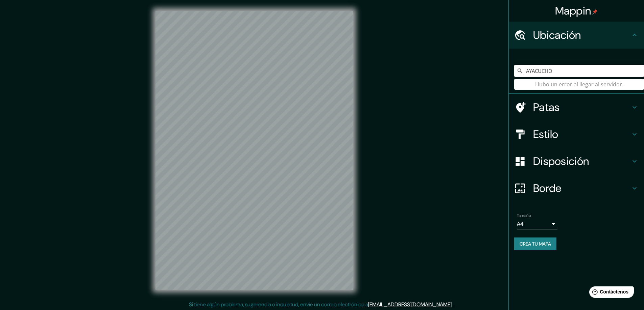 This screenshot has height=310, width=644. What do you see at coordinates (557, 35) in the screenshot?
I see `font: Ubicación` at bounding box center [557, 35].